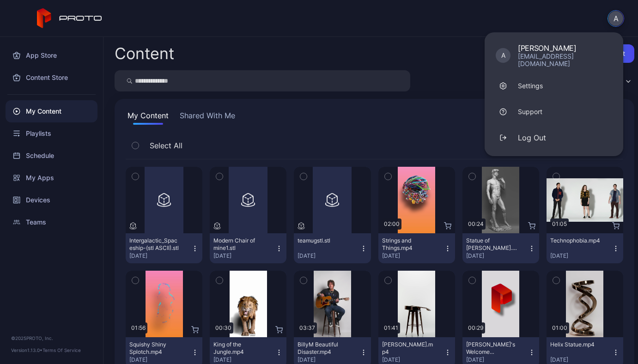 This screenshot has height=364, width=638. What do you see at coordinates (27, 350) in the screenshot?
I see `span: Version 1.13.0 •` at bounding box center [27, 350].